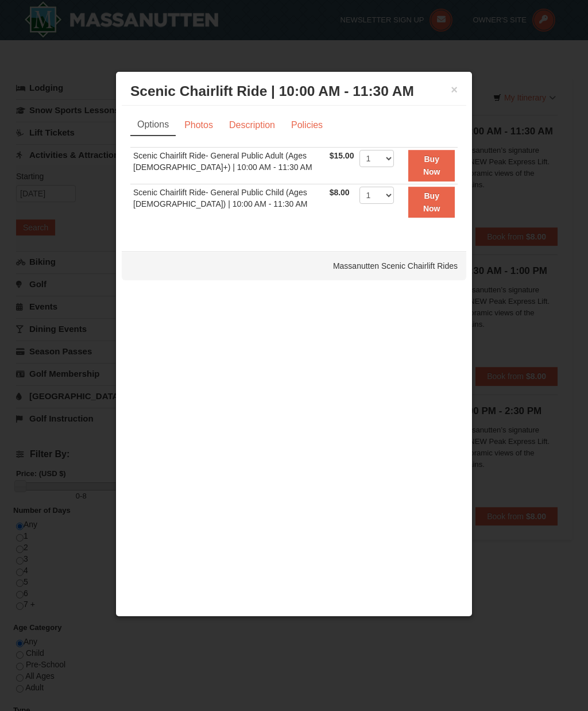 The width and height of the screenshot is (588, 711). Describe the element at coordinates (294, 91) in the screenshot. I see `h3: Scenic Chairlift Ride | 10:00 AM - 11:30 AM` at that location.